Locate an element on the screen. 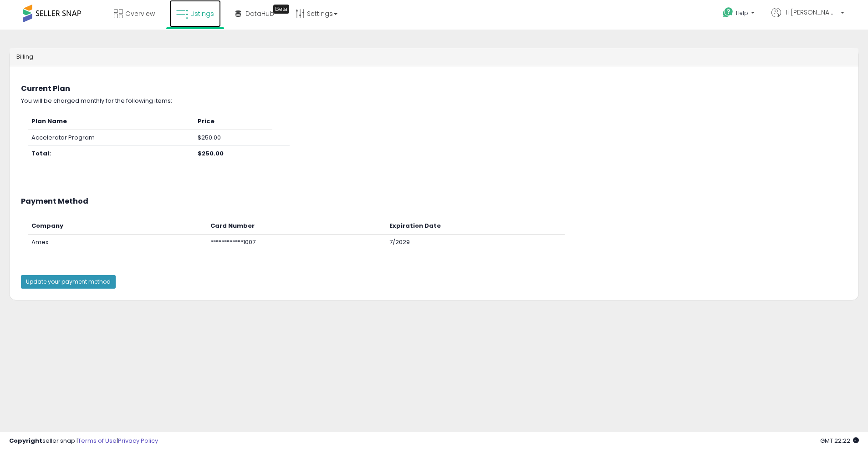  div: Tooltip anchor is located at coordinates (281, 9).